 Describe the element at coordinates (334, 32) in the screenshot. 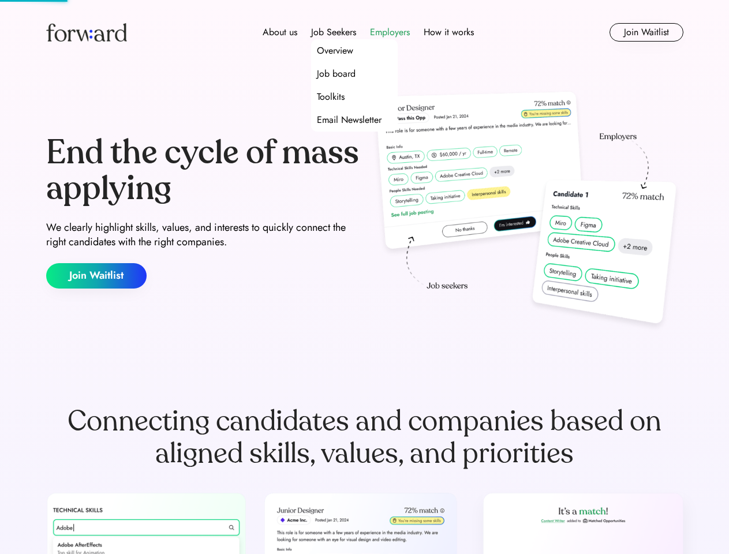

I see `div: Job Seekers` at that location.